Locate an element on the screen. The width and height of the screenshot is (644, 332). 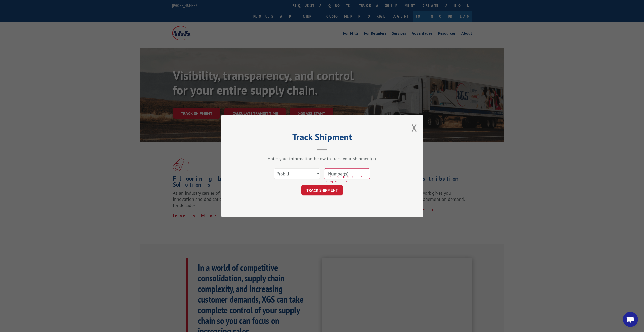
div: Enter your information below to track your shipment(s). is located at coordinates (322, 158).